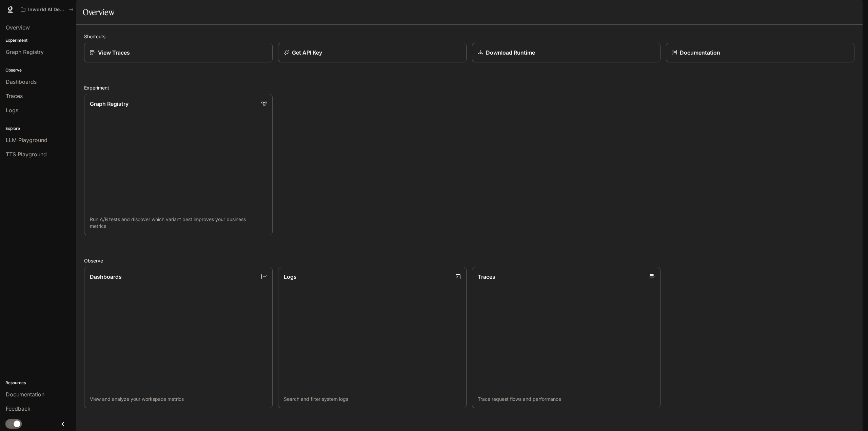 This screenshot has height=431, width=868. Describe the element at coordinates (566, 337) in the screenshot. I see `a: TracesTrace request flows and performance` at that location.